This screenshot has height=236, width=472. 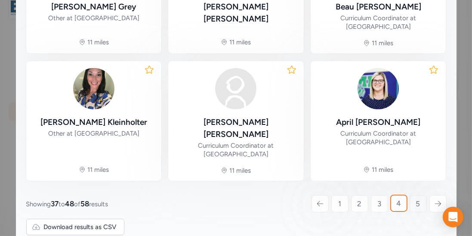 What do you see at coordinates (418, 204) in the screenshot?
I see `span: 5` at bounding box center [418, 204].